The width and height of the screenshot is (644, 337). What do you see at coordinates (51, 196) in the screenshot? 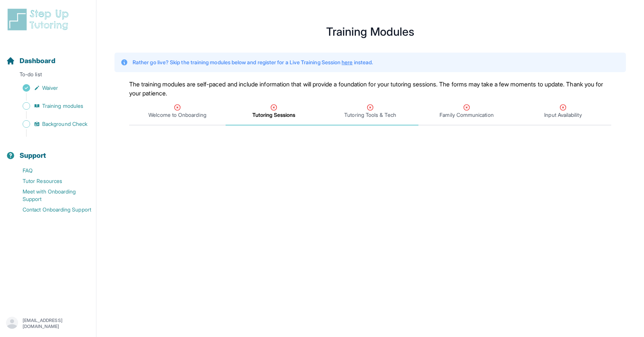
I see `a: Meet with Onboarding Support` at bounding box center [51, 196].